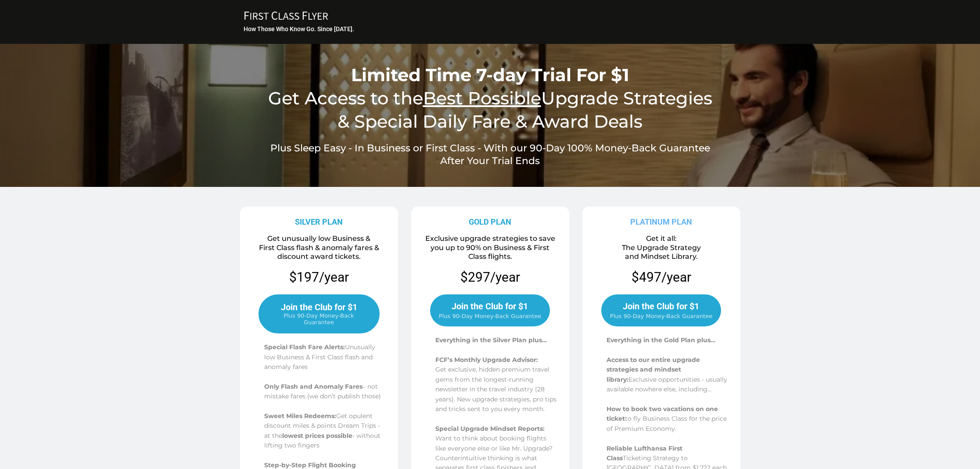 This screenshot has height=469, width=980. What do you see at coordinates (319, 253) in the screenshot?
I see `span: First Class flash & anomaly fares & discount award tickets.` at bounding box center [319, 253].